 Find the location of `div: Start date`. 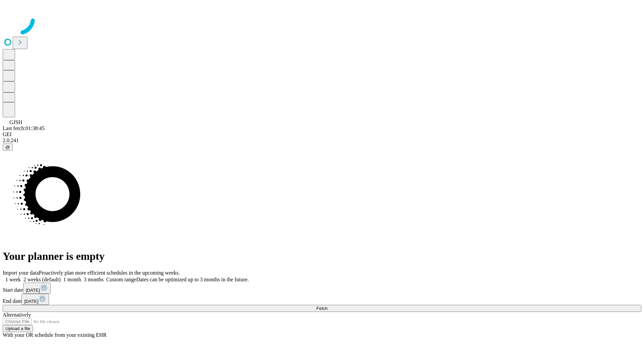

div: Start date is located at coordinates (322, 288).